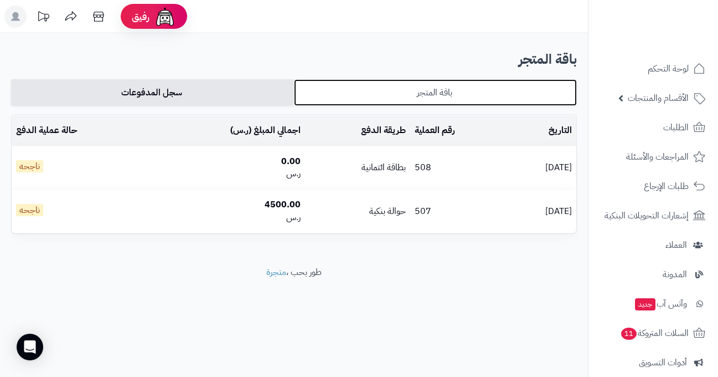 This screenshot has width=718, height=377. I want to click on td: حالة عملية الدفع, so click(80, 130).